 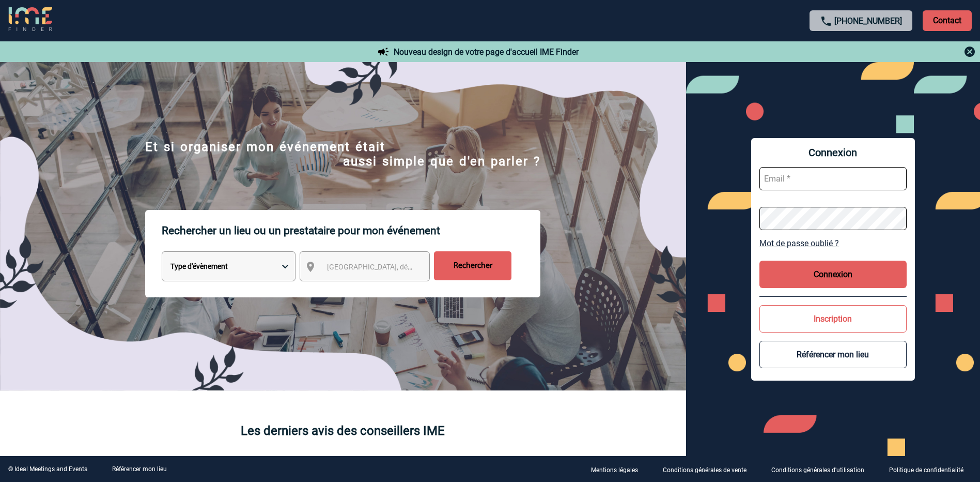 What do you see at coordinates (618, 469) in the screenshot?
I see `a: Mentions légales` at bounding box center [618, 469].